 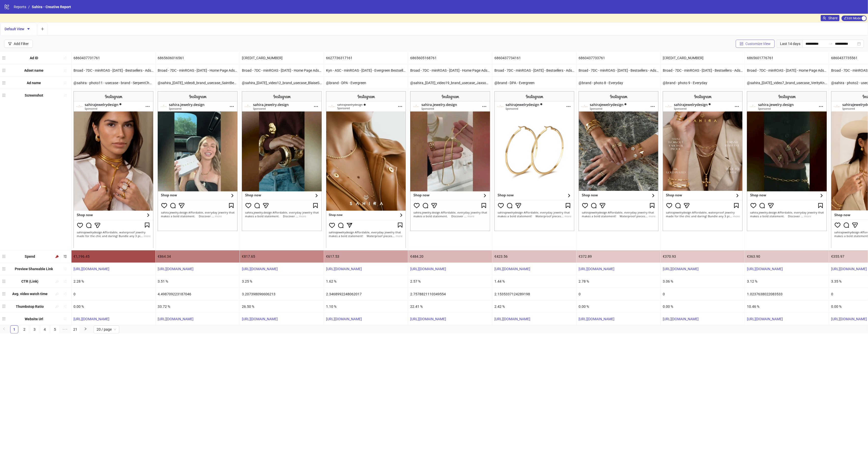 What do you see at coordinates (450, 281) in the screenshot?
I see `div: 2.57 %` at bounding box center [450, 281].